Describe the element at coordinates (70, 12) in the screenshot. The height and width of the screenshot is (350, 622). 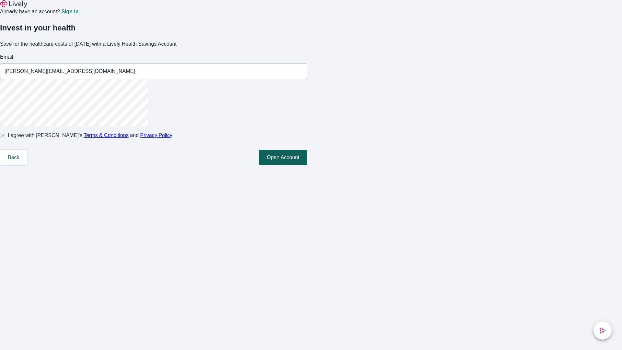
I see `a: Sign in` at that location.